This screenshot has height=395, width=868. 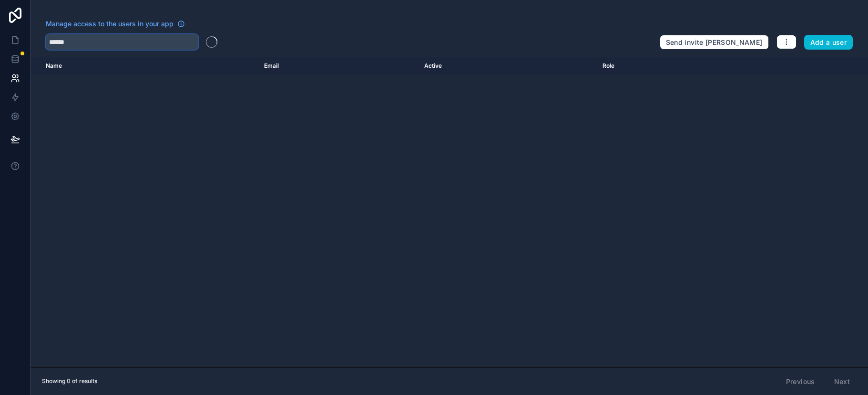 I want to click on span: Manage access to the users in your app, so click(x=109, y=24).